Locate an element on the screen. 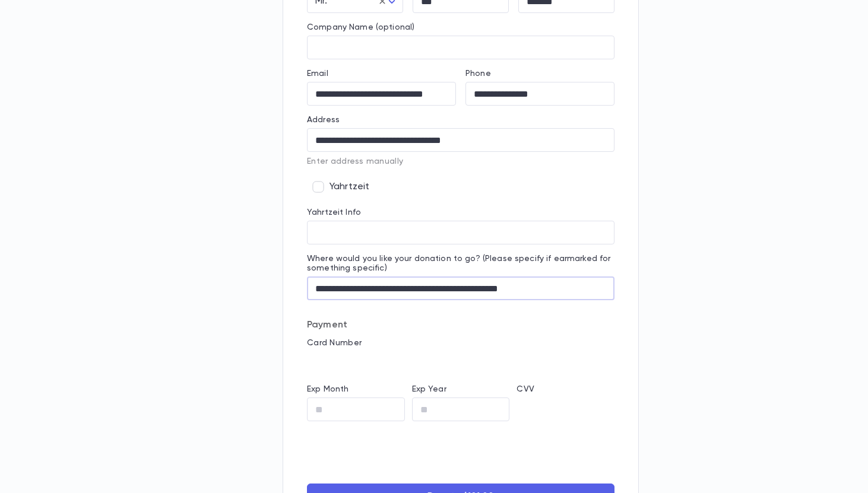 This screenshot has height=493, width=868. p: CVV is located at coordinates (565, 389).